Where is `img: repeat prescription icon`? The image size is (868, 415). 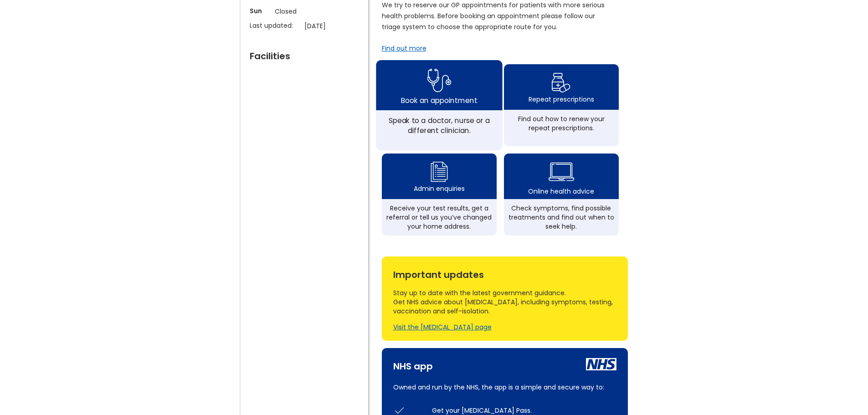 img: repeat prescription icon is located at coordinates (561, 82).